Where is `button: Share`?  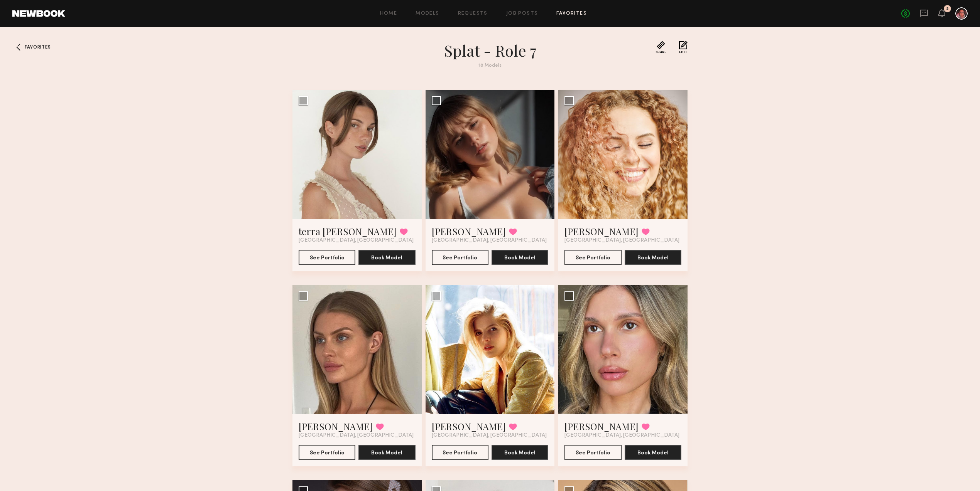 button: Share is located at coordinates (661, 47).